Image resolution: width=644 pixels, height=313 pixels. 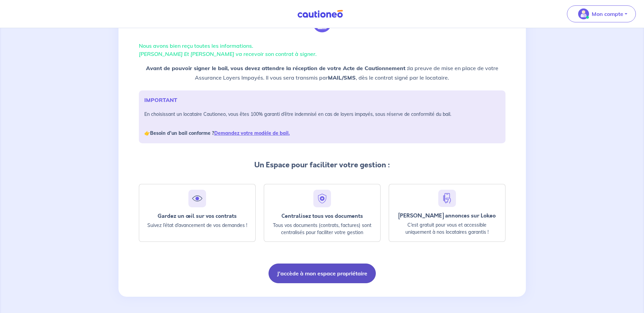 What do you see at coordinates (322, 124) in the screenshot?
I see `p: En choisissant un locataire Cautioneo, vous êtes 100% garanti d’être indemnisé en cas de loyers i...` at bounding box center [322, 124].